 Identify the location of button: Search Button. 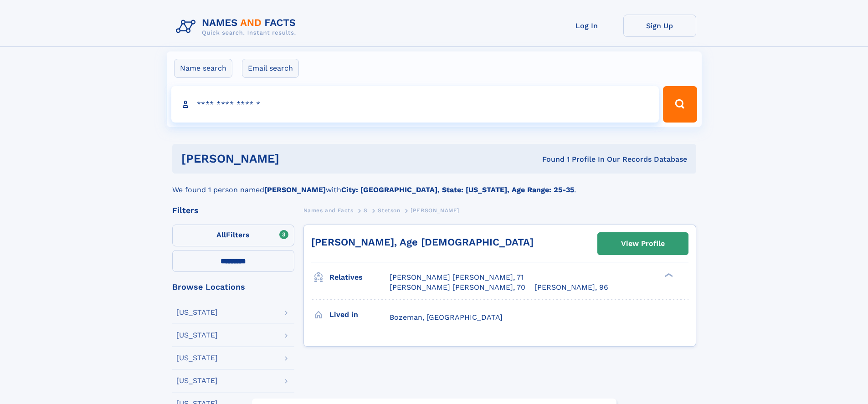
(680, 104).